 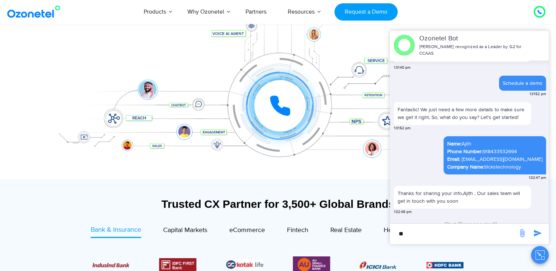 I want to click on b: Name:, so click(x=454, y=144).